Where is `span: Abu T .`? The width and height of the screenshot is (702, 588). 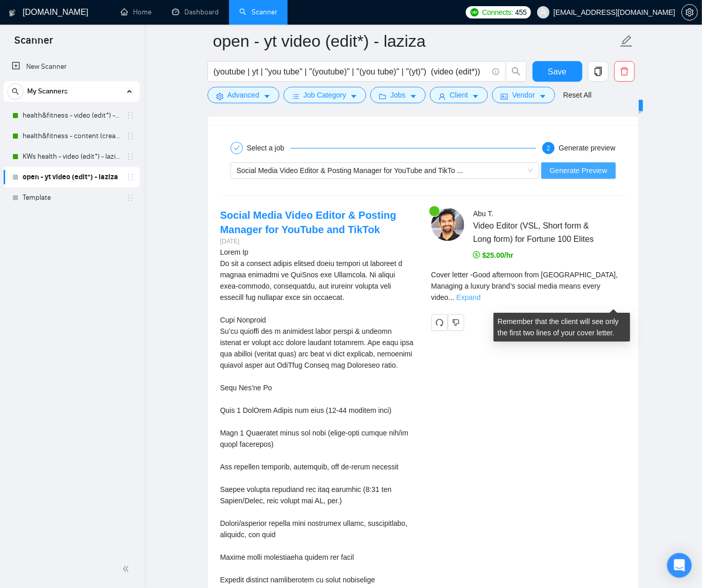 span: Abu T . is located at coordinates (483, 213).